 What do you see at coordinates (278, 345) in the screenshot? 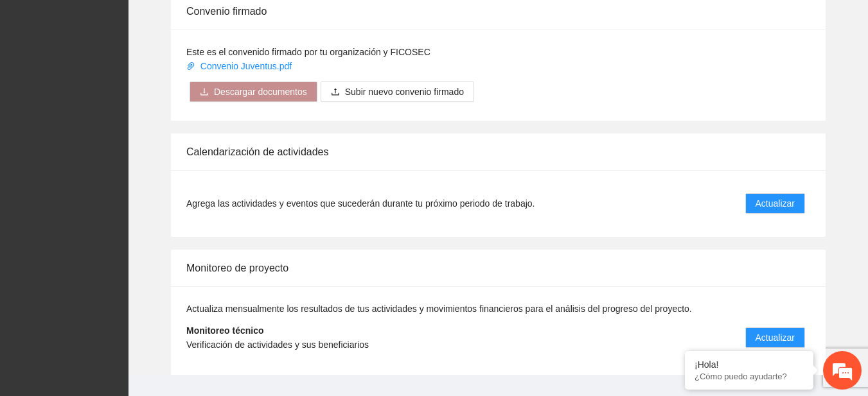
I see `span: Verificación de actividades y sus beneficiarios` at bounding box center [278, 345].